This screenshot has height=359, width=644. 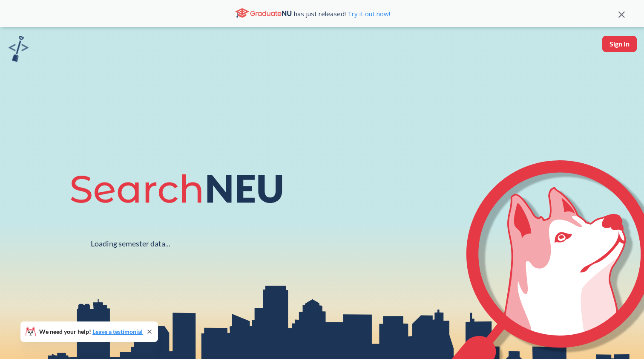 I want to click on span: has just released!, so click(x=342, y=14).